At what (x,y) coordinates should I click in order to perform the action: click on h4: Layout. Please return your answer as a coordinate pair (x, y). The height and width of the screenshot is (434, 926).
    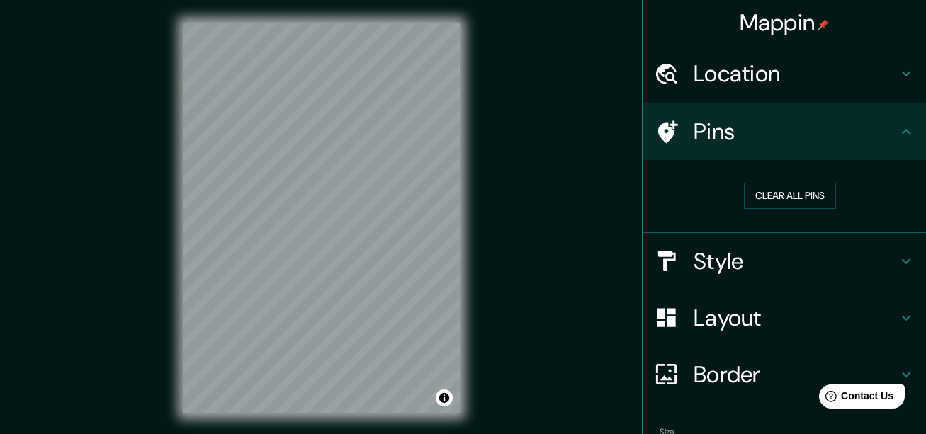
    Looking at the image, I should click on (795, 318).